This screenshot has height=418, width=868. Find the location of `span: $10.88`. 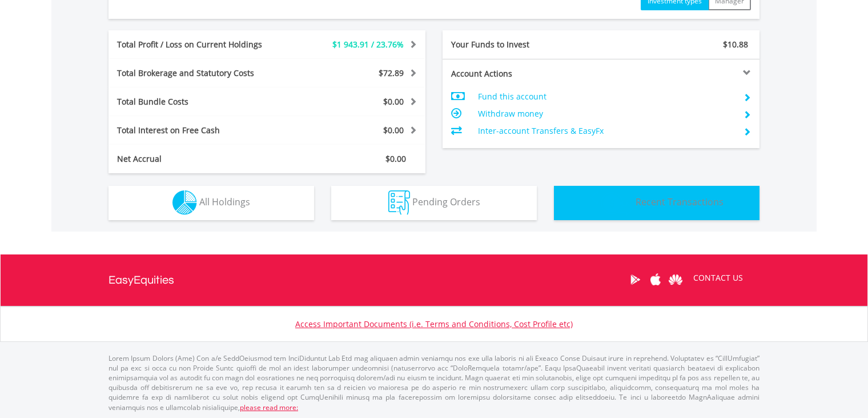

span: $10.88 is located at coordinates (736, 44).